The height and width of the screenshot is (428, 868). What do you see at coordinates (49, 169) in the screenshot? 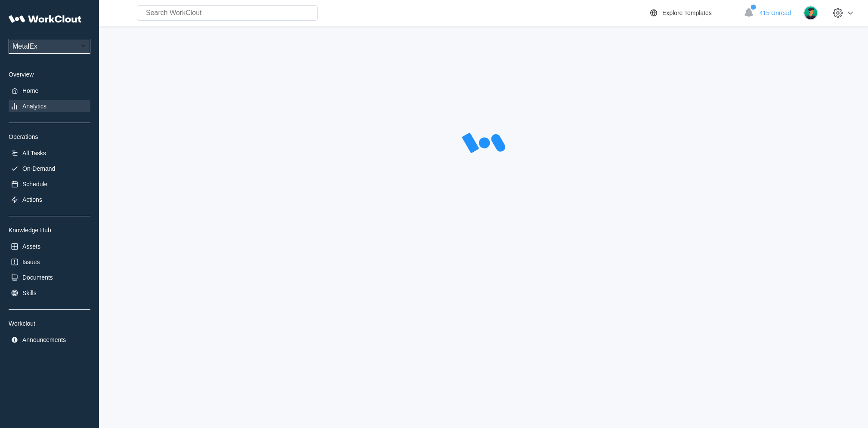
I see `a: On-Demand` at bounding box center [49, 169].